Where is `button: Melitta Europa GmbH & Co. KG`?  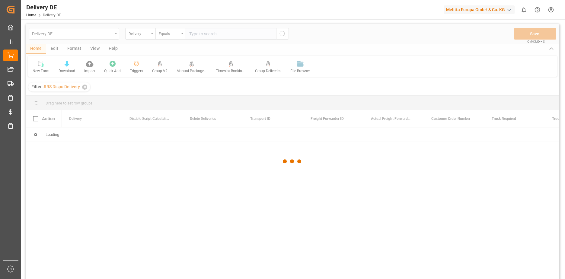
button: Melitta Europa GmbH & Co. KG is located at coordinates (480, 10).